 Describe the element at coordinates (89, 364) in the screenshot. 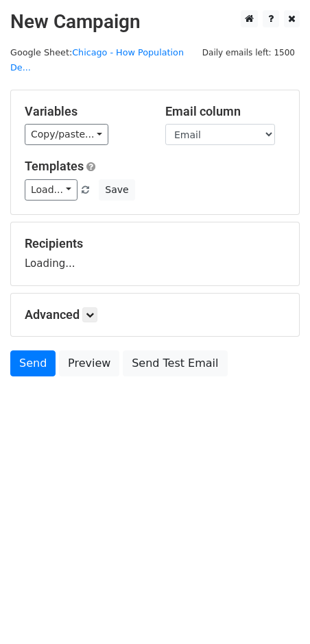

I see `a: Preview` at that location.